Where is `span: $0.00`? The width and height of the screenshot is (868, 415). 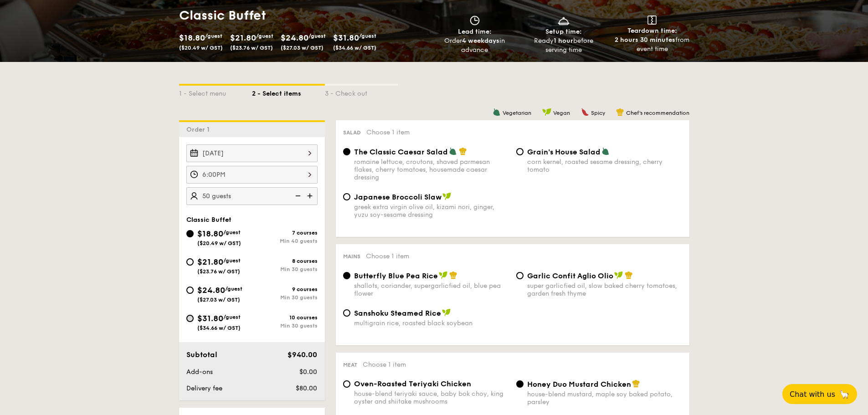 span: $0.00 is located at coordinates (308, 372).